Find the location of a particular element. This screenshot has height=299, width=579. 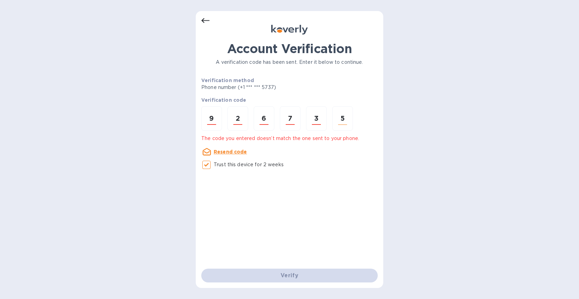

b: Verification method is located at coordinates (227, 80).